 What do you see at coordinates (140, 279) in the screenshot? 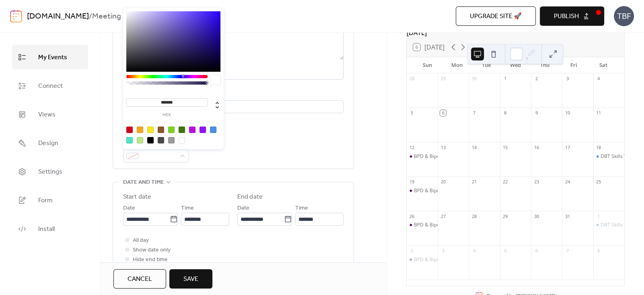
I see `a: Cancel` at bounding box center [140, 279].